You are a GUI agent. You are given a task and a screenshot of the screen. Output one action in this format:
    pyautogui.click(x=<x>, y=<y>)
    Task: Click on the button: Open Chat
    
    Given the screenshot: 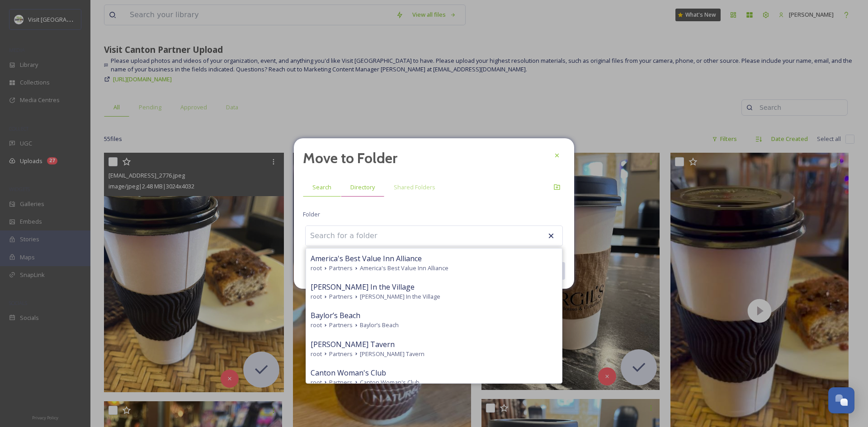 What is the action you would take?
    pyautogui.click(x=841, y=401)
    